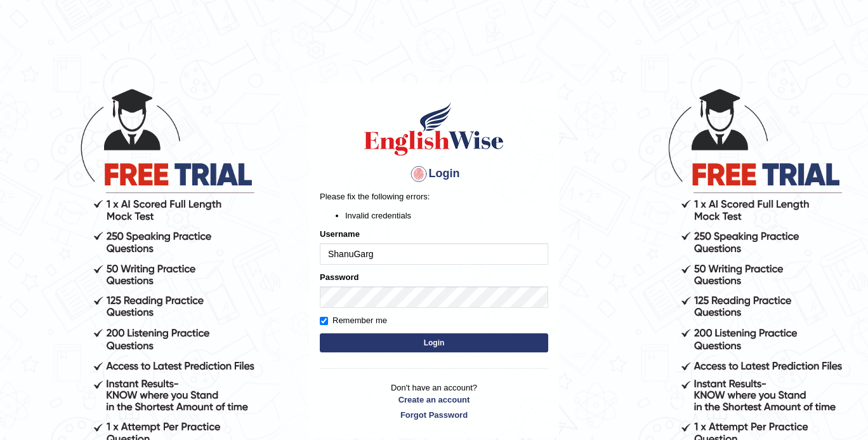 The image size is (868, 440). Describe the element at coordinates (434, 196) in the screenshot. I see `p: Please fix the following errors:` at that location.